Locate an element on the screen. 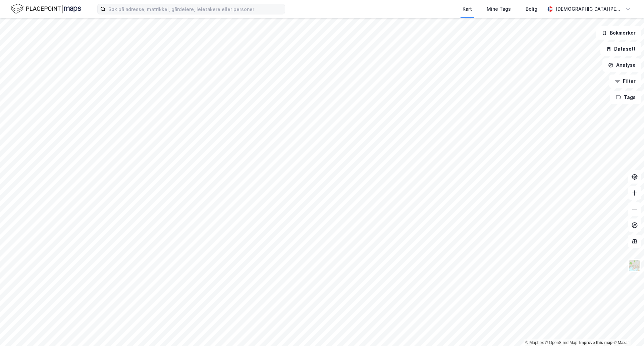 The image size is (644, 346). div: Mine Tags is located at coordinates (499, 9).